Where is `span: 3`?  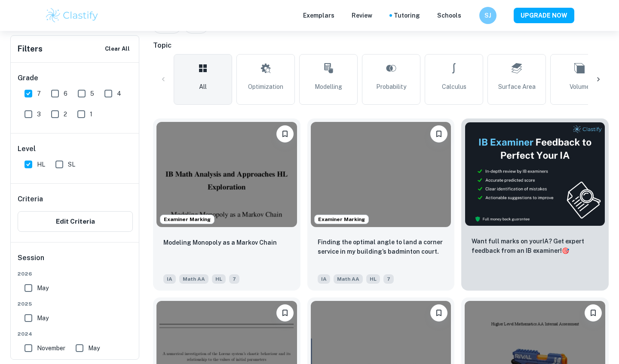 span: 3 is located at coordinates (39, 114).